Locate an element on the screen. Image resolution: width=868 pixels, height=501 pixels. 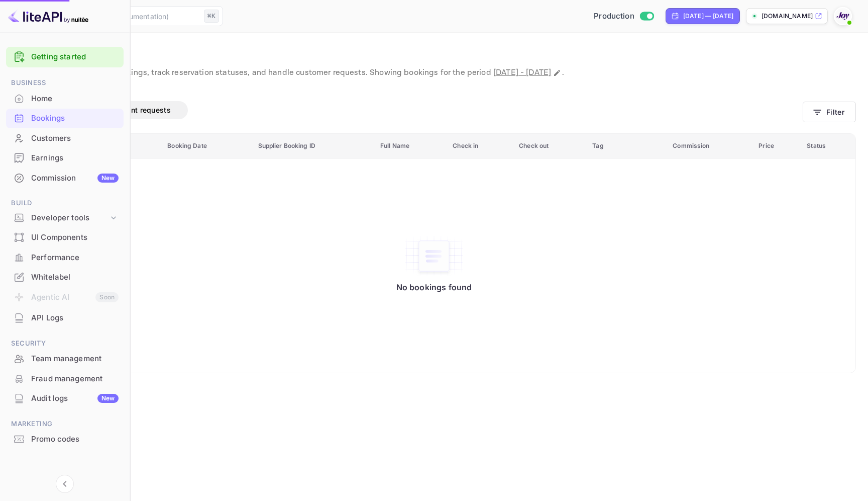
th: Check out is located at coordinates (550, 146).